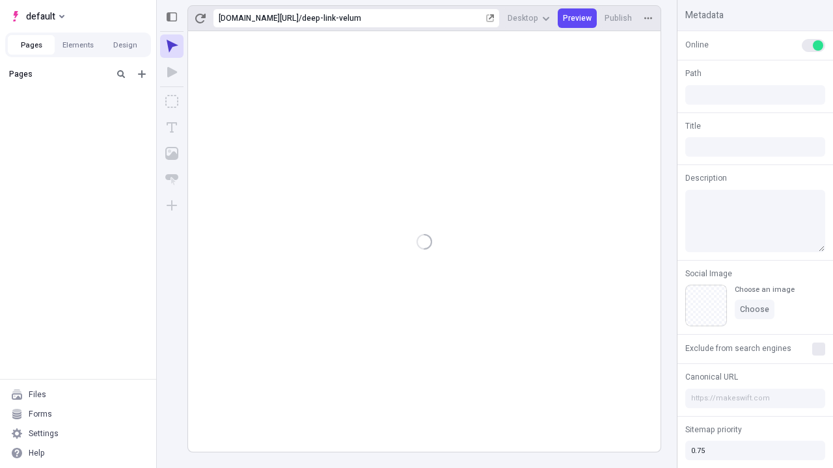 The height and width of the screenshot is (468, 833). What do you see at coordinates (59, 74) in the screenshot?
I see `div: Pages` at bounding box center [59, 74].